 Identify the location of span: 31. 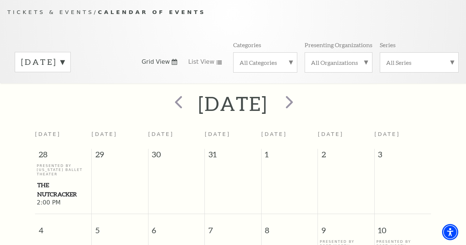
(233, 156).